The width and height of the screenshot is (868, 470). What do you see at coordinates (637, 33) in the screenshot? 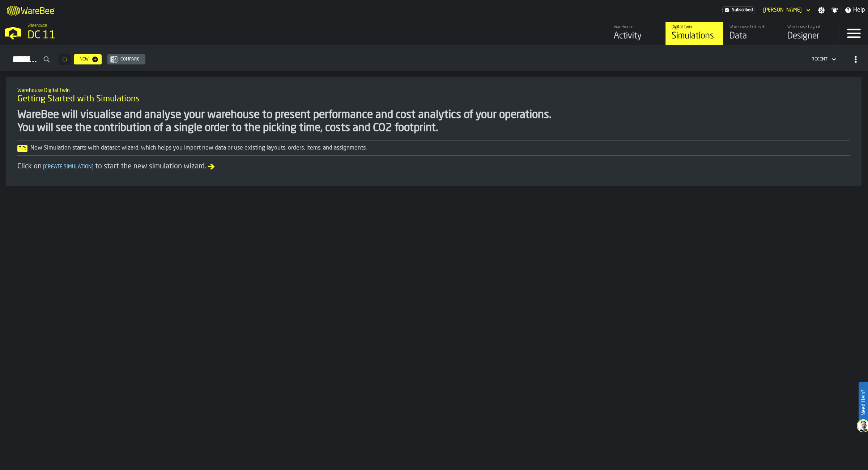
I see `a: link-to-/wh/i/2e91095d-d0fa-471d-87cf-b9f7f81665fc/feed/` at bounding box center [637, 33].